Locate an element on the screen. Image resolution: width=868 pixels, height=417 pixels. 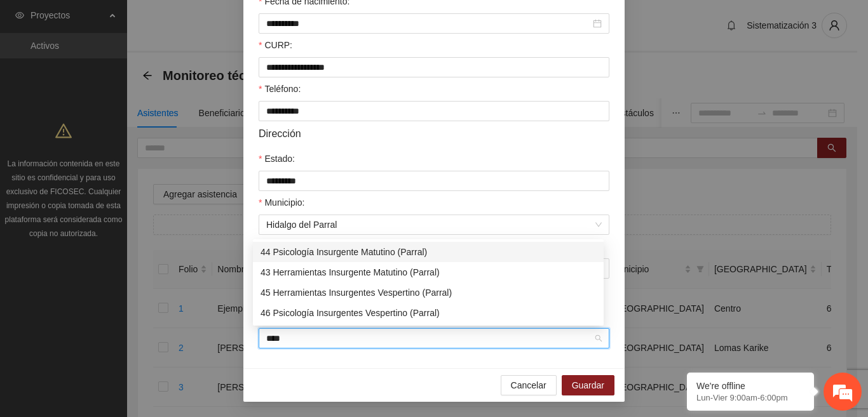
input: Perfil de beneficiario is located at coordinates (429, 338).